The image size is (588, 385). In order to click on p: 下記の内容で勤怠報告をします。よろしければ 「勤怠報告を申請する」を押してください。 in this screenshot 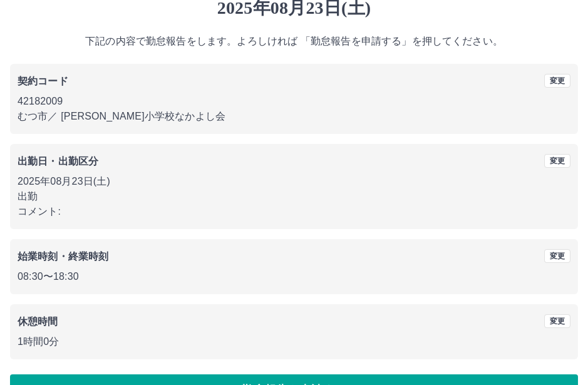, I will do `click(294, 42)`.